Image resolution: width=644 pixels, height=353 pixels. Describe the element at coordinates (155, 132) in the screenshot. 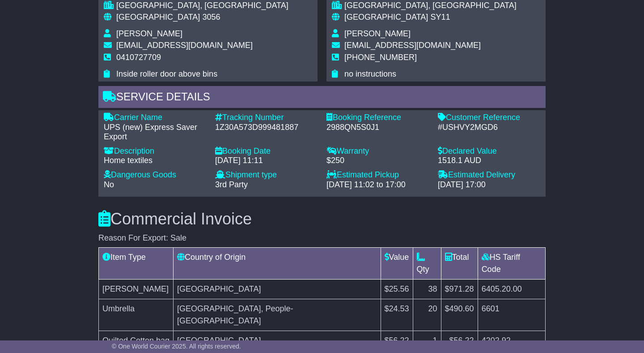

I see `div: UPS (new) Express Saver Export` at that location.